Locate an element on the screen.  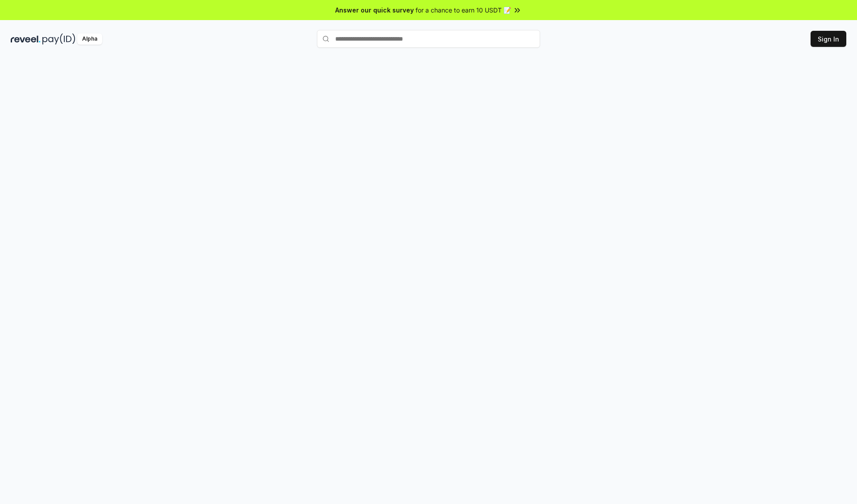
div: Alpha is located at coordinates (90, 39).